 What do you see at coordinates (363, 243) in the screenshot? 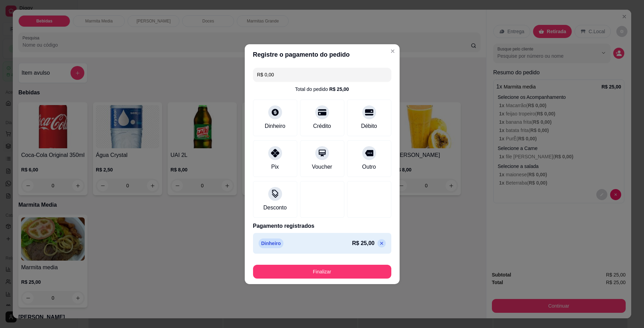
I see `p: R$ 25,00` at bounding box center [363, 243].